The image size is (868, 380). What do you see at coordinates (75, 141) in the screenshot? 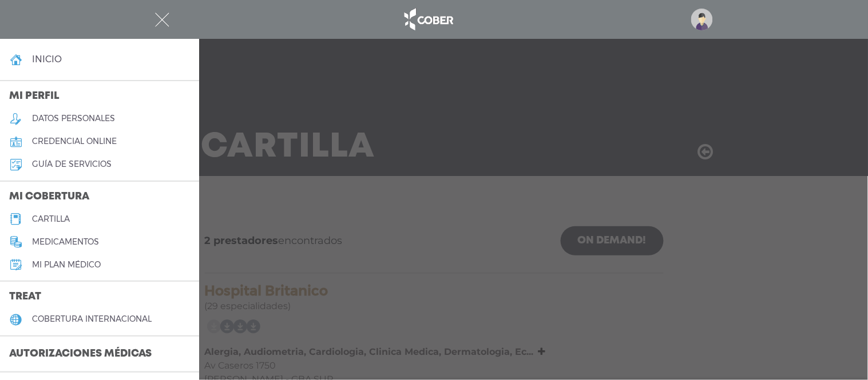
I see `h5: credencial online` at bounding box center [75, 141].